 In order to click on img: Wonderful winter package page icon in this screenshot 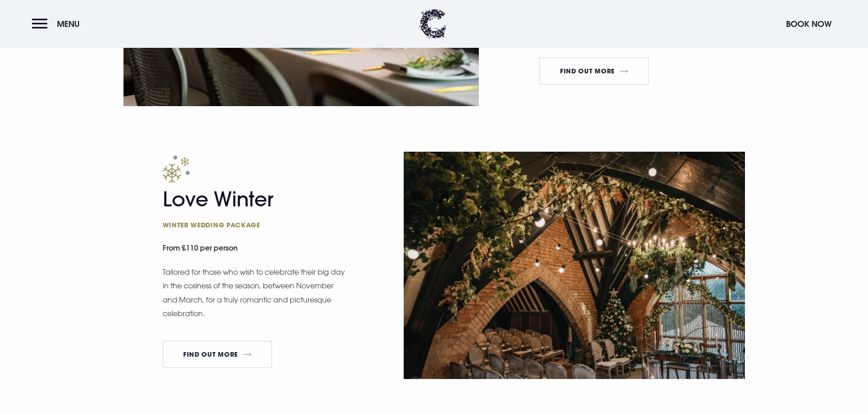, I will do `click(177, 169)`.